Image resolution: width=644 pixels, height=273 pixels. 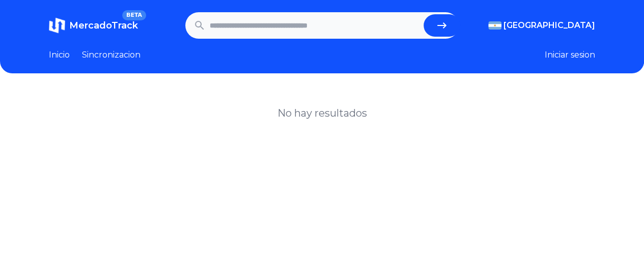 What do you see at coordinates (322, 113) in the screenshot?
I see `h1: No hay resultados` at bounding box center [322, 113].